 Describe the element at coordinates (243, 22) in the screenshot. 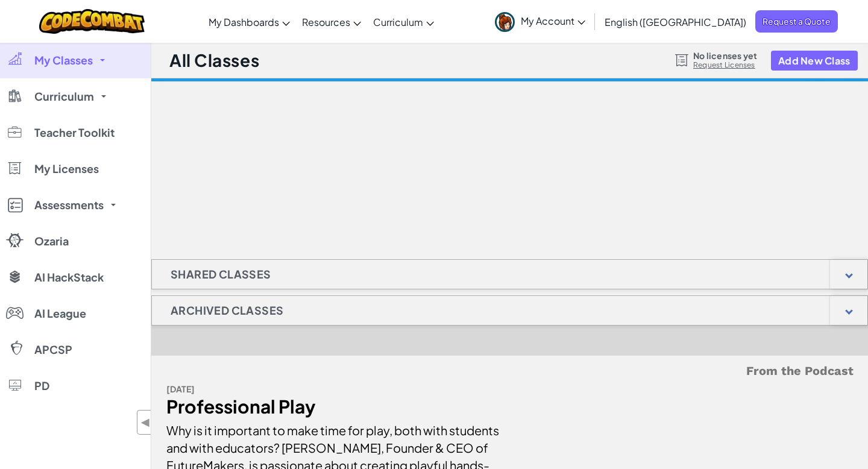

I see `span: My Dashboards` at that location.